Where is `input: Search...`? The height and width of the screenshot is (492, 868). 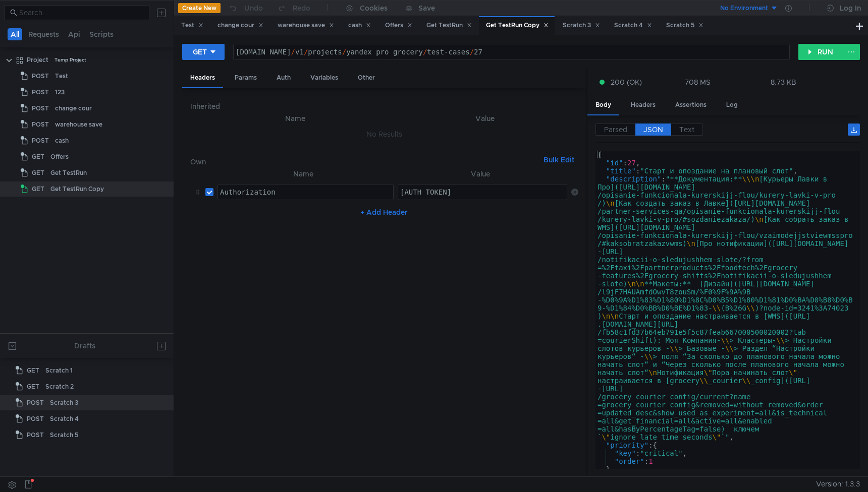
input: Search... is located at coordinates (81, 13).